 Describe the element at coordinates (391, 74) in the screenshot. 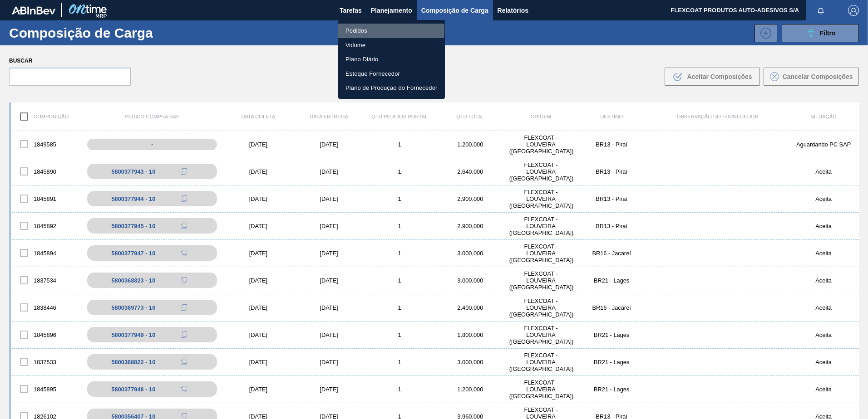

I see `li: Estoque Fornecedor` at that location.